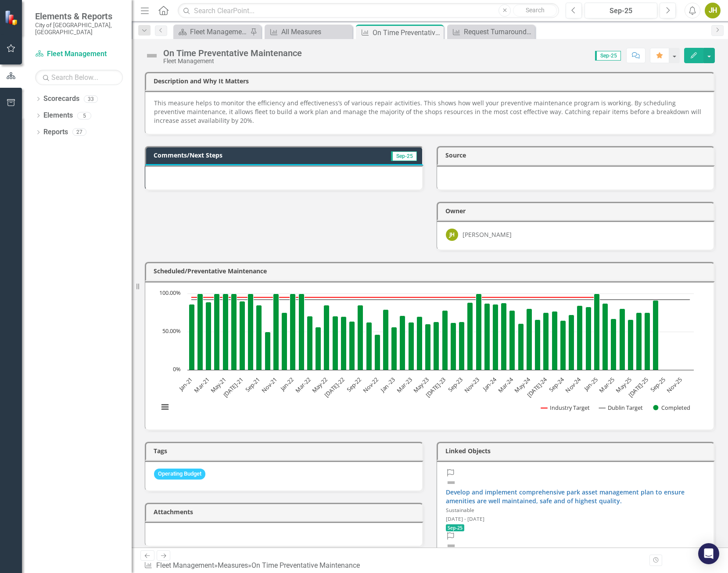 The height and width of the screenshot is (573, 728). What do you see at coordinates (530, 339) in the screenshot?
I see `path: May-24, 80. Completed.` at bounding box center [530, 339].